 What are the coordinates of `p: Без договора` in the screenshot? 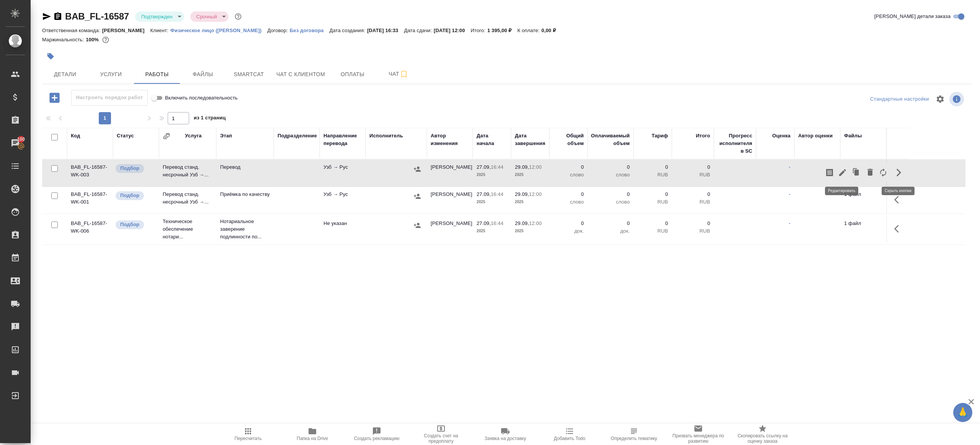 It's located at (310, 30).